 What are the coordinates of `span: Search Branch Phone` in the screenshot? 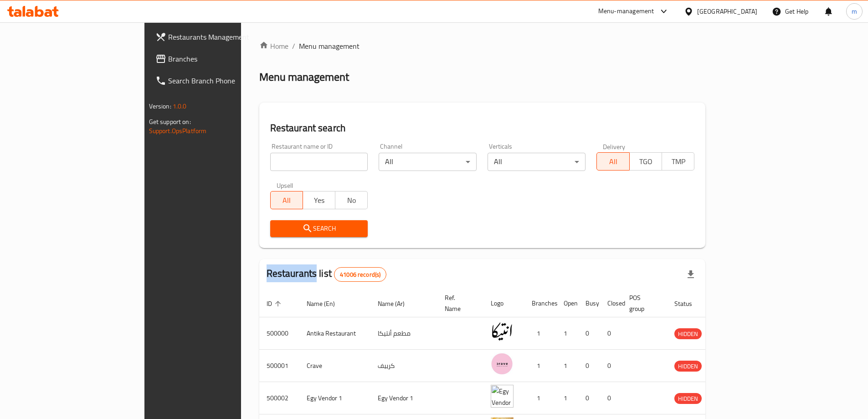 It's located at (225, 81).